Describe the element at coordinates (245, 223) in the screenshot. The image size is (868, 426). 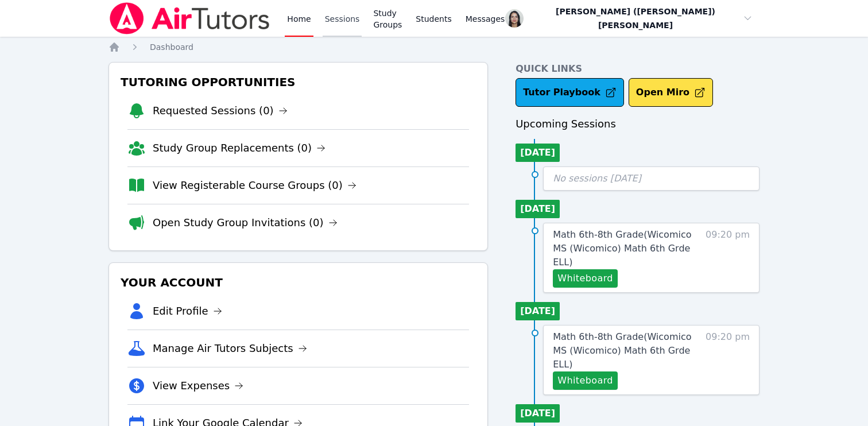
I see `a: Open Study Group Invitations (0)` at that location.